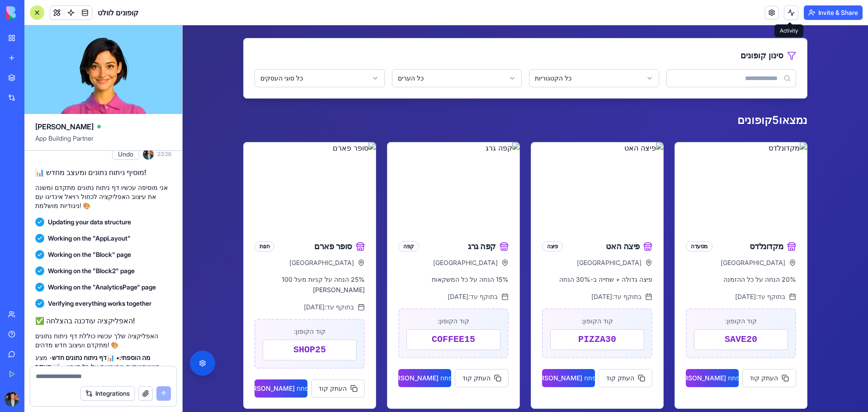  What do you see at coordinates (97, 371) in the screenshot?
I see `strong: מעקב לחיצות` at bounding box center [97, 371].